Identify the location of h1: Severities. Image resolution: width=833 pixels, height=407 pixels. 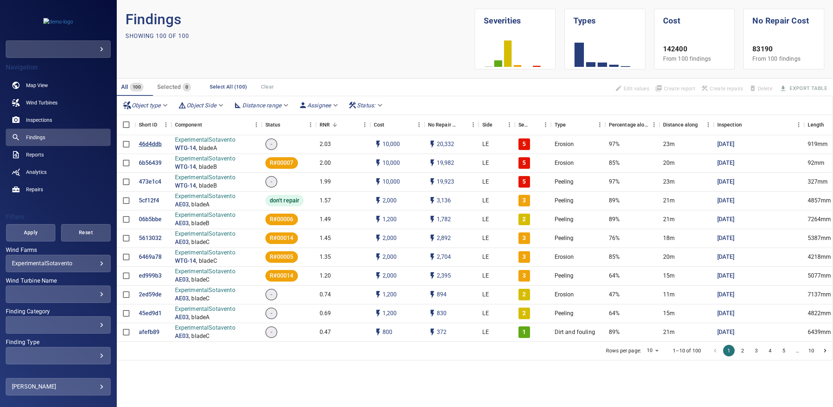
(515, 18).